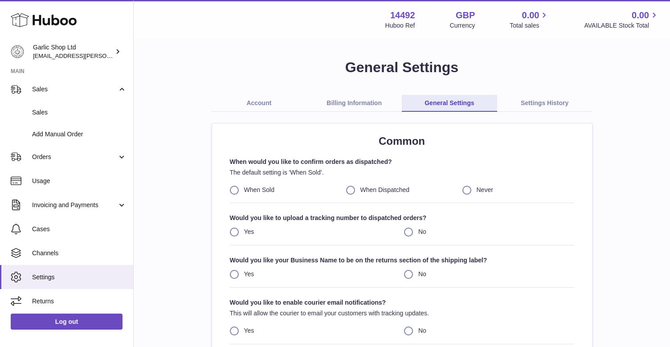 Image resolution: width=670 pixels, height=347 pixels. What do you see at coordinates (79, 134) in the screenshot?
I see `span: Add Manual Order` at bounding box center [79, 134].